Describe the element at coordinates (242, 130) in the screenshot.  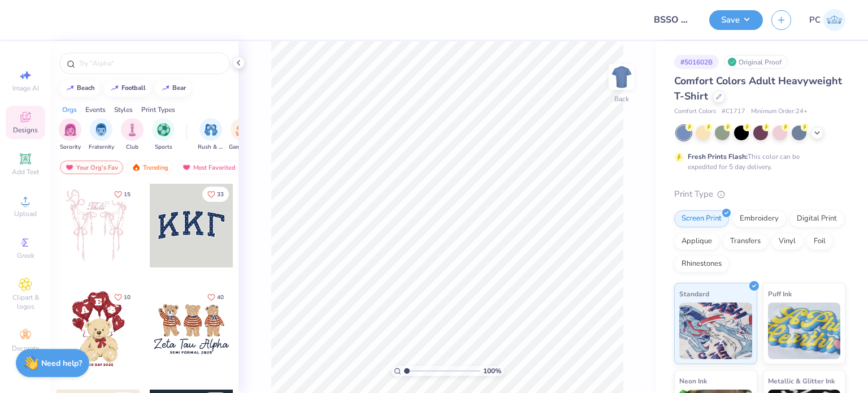
I see `img: Game Day Image` at that location.